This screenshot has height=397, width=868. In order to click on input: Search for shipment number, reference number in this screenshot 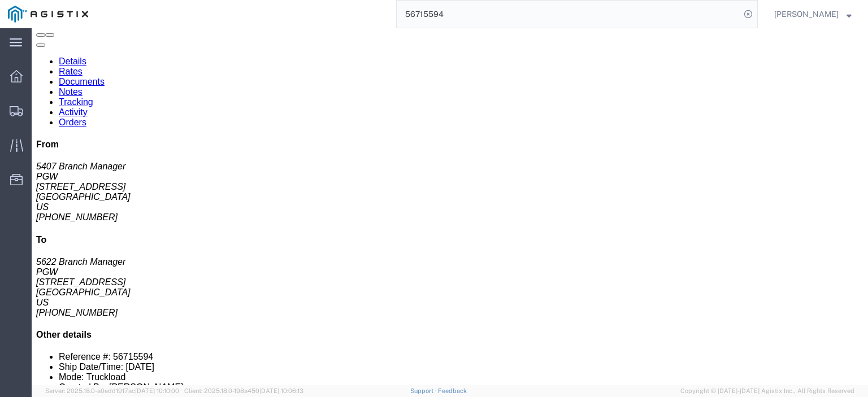, I will do `click(568, 14)`.